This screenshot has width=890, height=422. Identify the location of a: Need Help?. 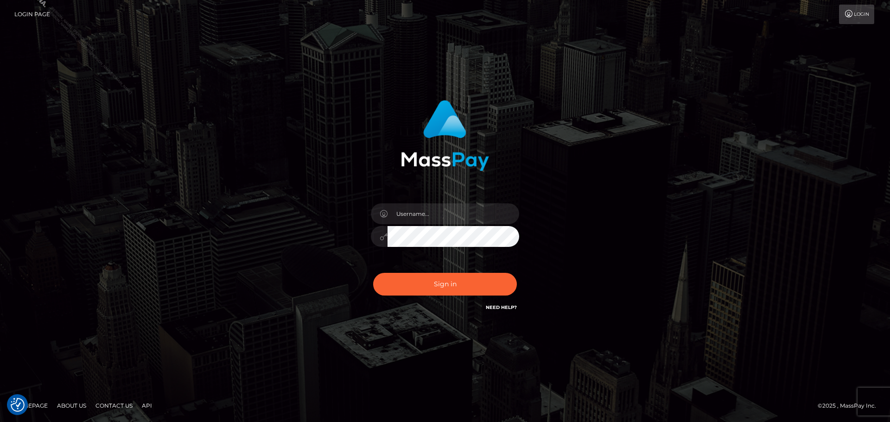
(501, 307).